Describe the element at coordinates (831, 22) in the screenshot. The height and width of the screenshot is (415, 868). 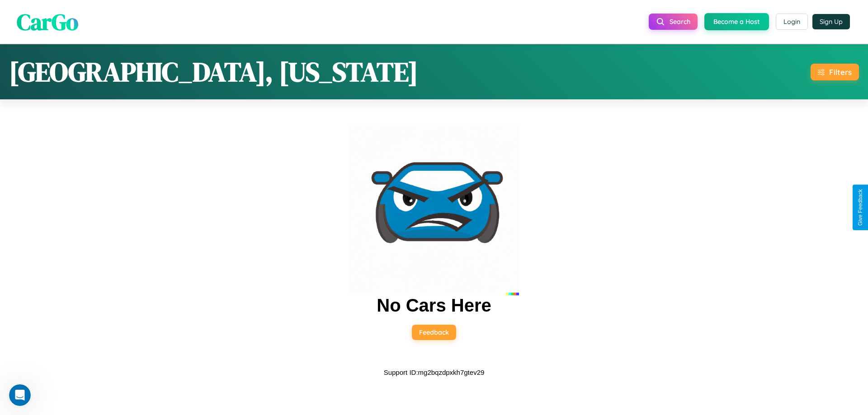
I see `button: Sign Up` at that location.